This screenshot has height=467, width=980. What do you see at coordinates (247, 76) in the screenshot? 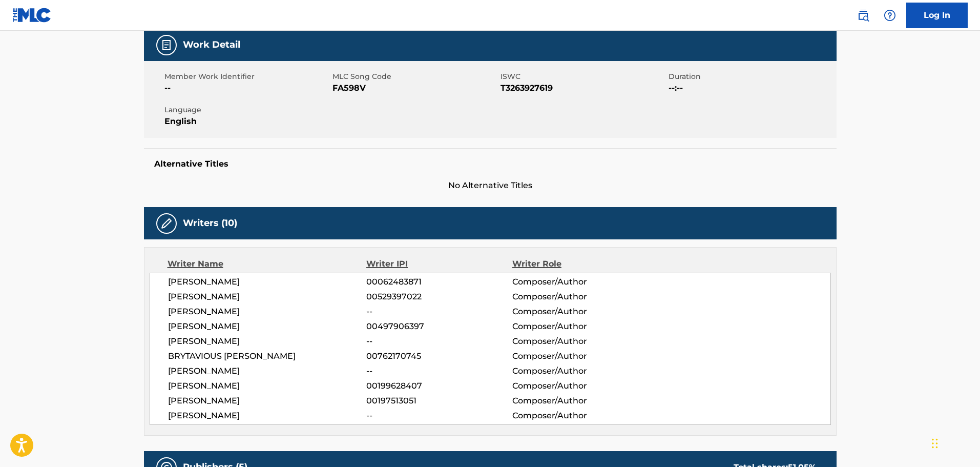
I see `span: Member Work Identifier` at bounding box center [247, 76].